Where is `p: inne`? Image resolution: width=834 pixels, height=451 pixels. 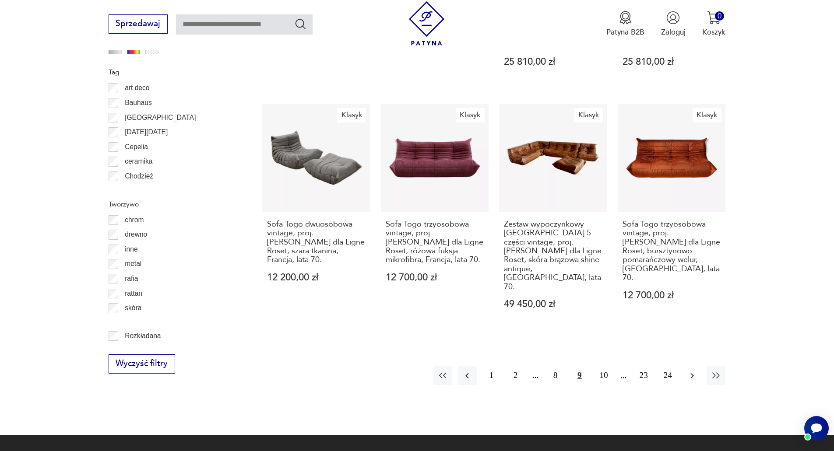
p: inne is located at coordinates (131, 249).